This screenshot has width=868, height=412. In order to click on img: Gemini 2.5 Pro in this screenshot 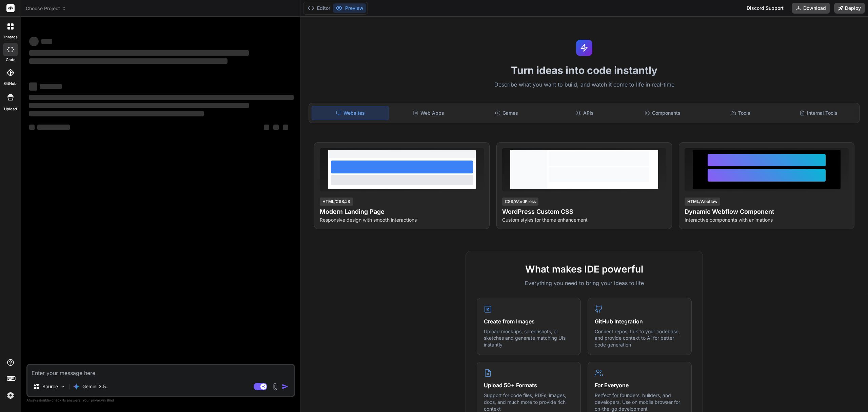, I will do `click(76, 387)`.